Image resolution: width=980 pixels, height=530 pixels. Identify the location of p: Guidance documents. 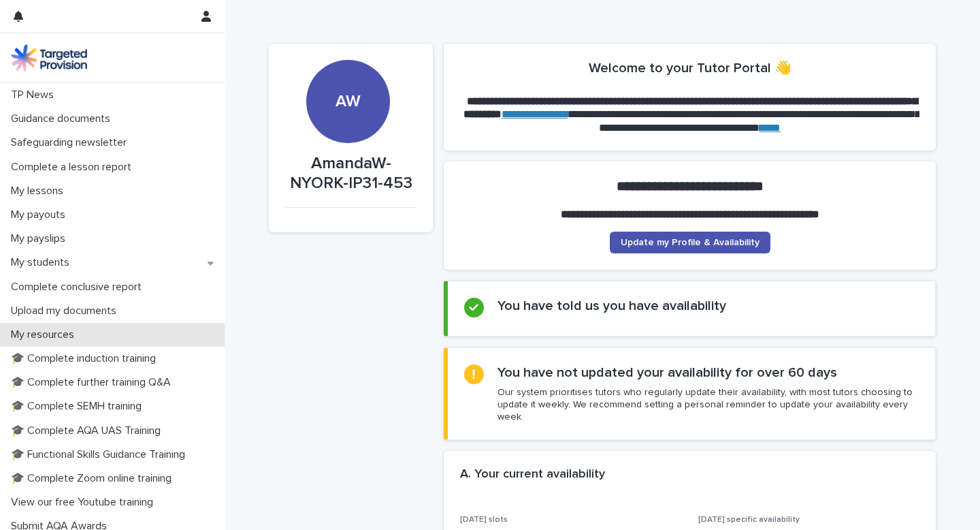
(63, 118).